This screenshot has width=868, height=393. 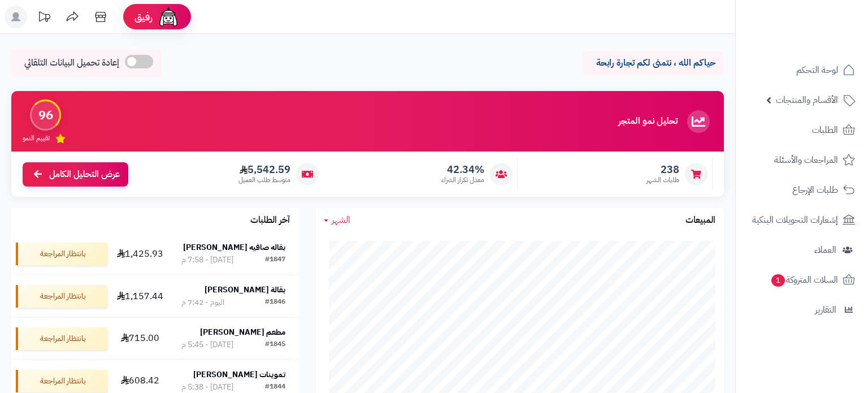 What do you see at coordinates (72, 63) in the screenshot?
I see `span: إعادة تحميل البيانات التلقائي` at bounding box center [72, 63].